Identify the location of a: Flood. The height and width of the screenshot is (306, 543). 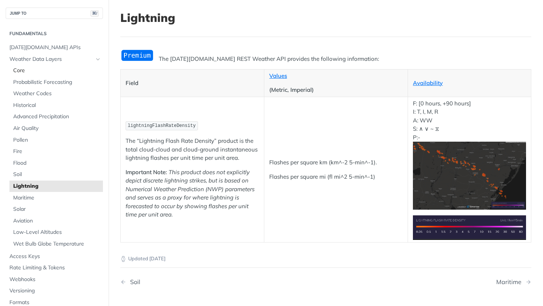
(56, 163).